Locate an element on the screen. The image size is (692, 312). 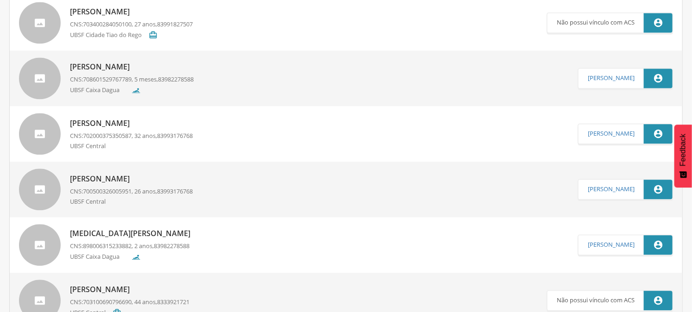
span: 8333921721 is located at coordinates (173, 302).